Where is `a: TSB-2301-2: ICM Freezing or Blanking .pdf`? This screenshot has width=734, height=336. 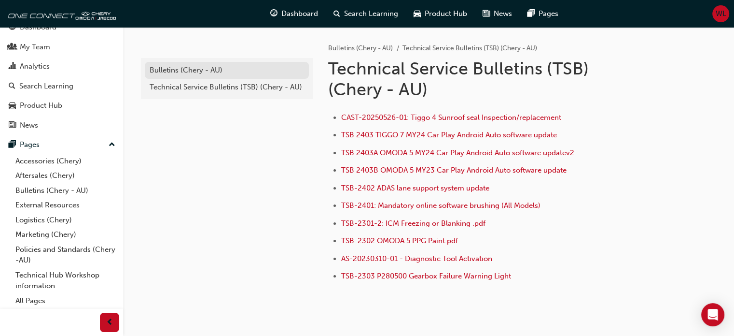 a: TSB-2301-2: ICM Freezing or Blanking .pdf is located at coordinates (413, 223).